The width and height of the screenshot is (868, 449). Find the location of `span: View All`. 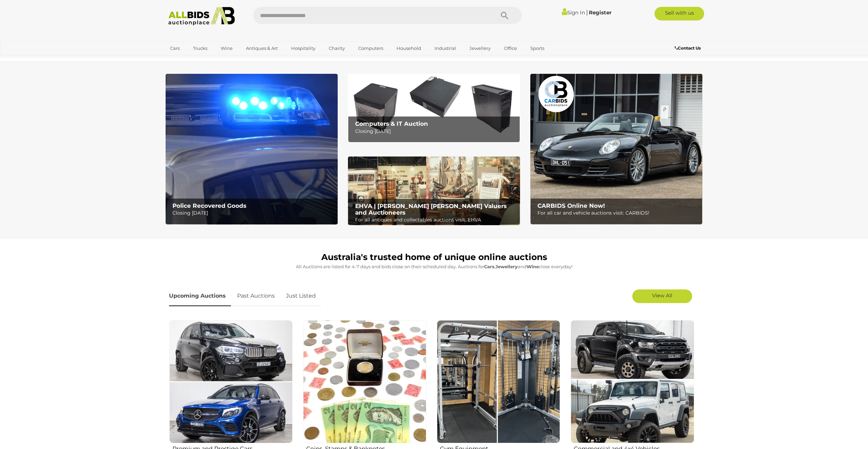

span: View All is located at coordinates (662, 296).